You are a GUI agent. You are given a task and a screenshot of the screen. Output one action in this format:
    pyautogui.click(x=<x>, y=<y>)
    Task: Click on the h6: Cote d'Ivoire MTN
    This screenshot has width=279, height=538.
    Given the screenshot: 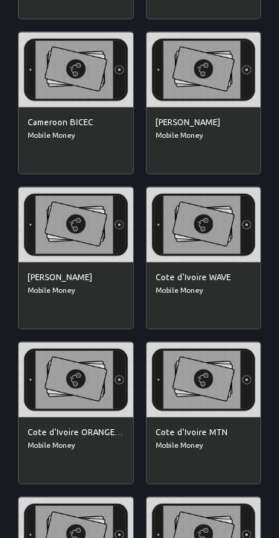 What is the action you would take?
    pyautogui.click(x=204, y=433)
    